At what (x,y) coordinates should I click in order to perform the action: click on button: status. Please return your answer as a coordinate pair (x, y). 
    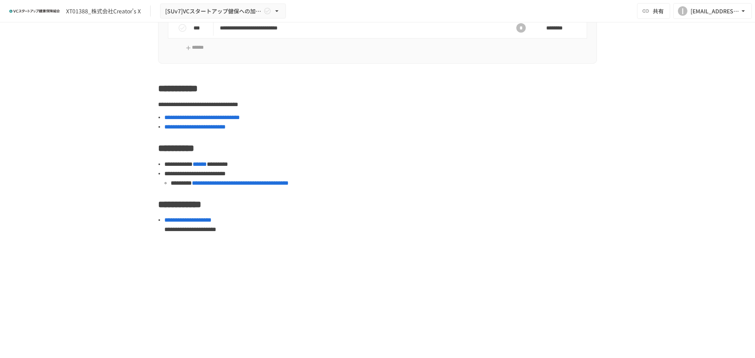
    Looking at the image, I should click on (182, 28).